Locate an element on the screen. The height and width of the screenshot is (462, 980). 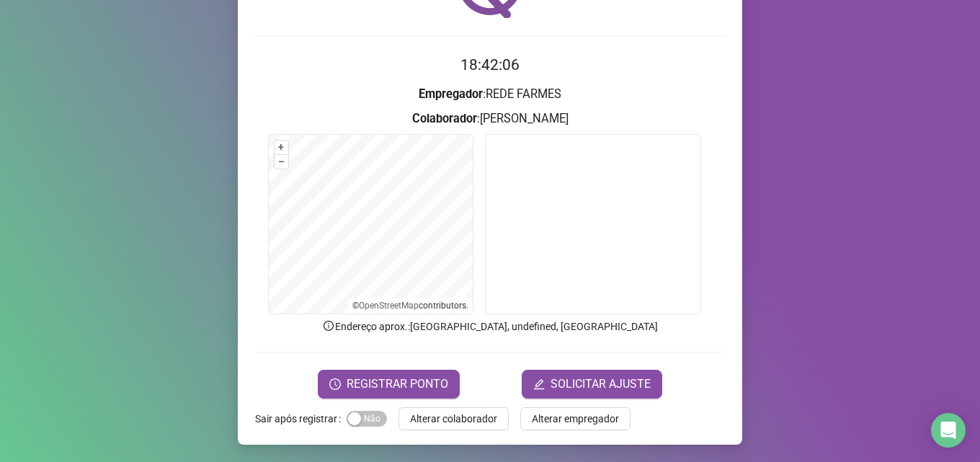
time: 18:42:06 is located at coordinates (490, 65).